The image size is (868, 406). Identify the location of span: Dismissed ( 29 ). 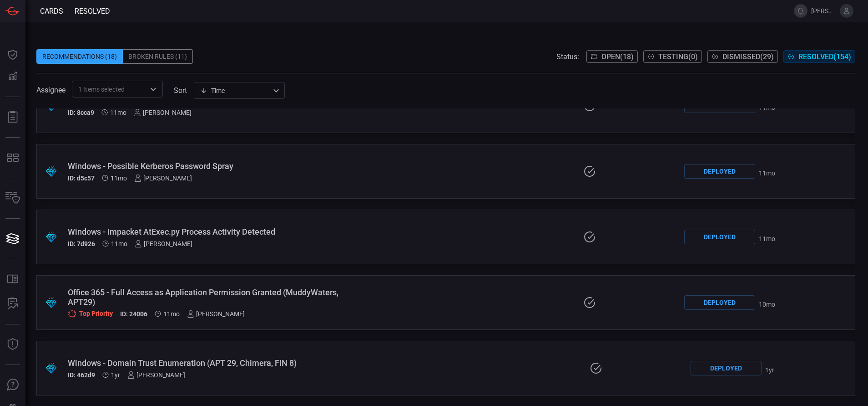
(748, 57).